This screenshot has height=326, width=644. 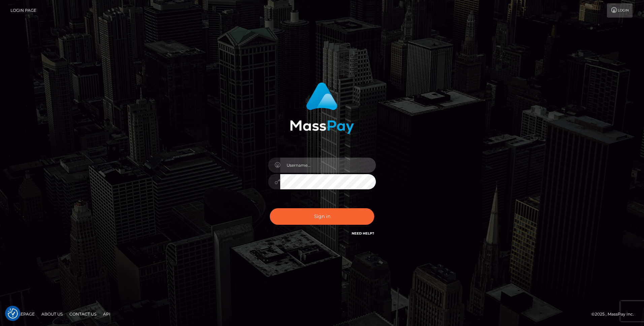 What do you see at coordinates (22, 313) in the screenshot?
I see `a: Homepage` at bounding box center [22, 313].